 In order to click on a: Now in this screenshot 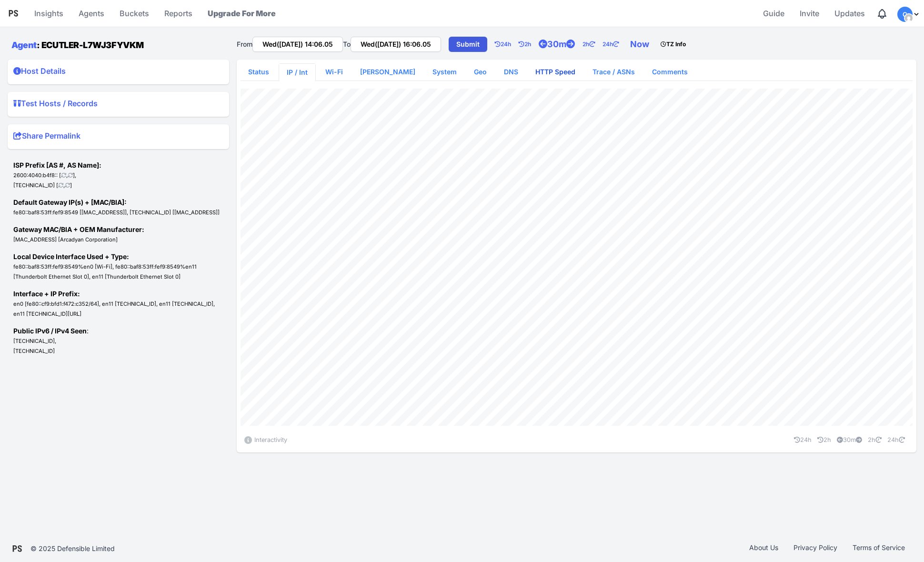, I will do `click(641, 44)`.